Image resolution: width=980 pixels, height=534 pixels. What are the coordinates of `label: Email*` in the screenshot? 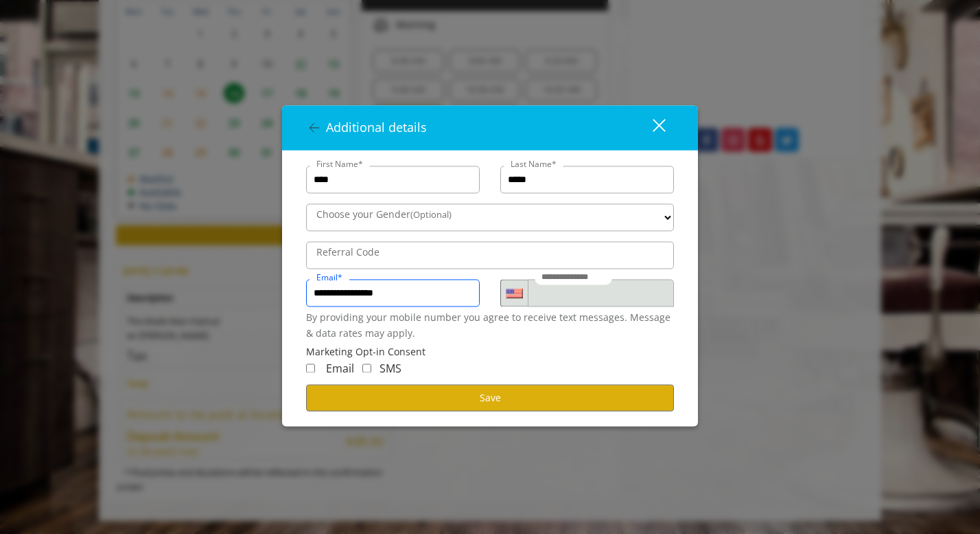 It's located at (330, 277).